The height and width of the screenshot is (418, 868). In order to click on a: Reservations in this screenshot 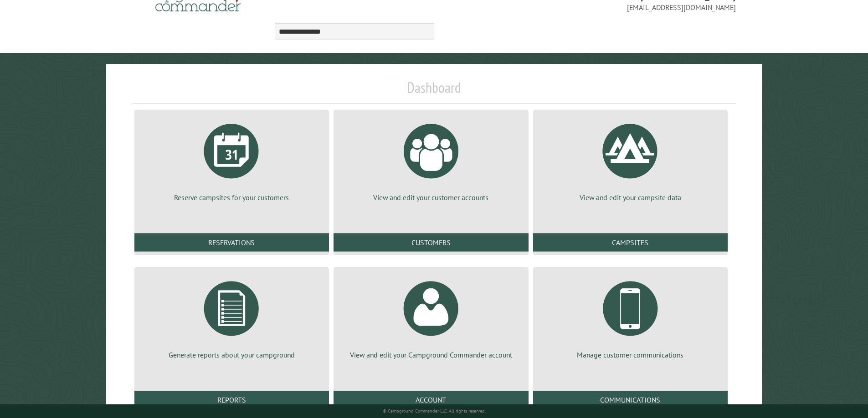, I will do `click(232, 243)`.